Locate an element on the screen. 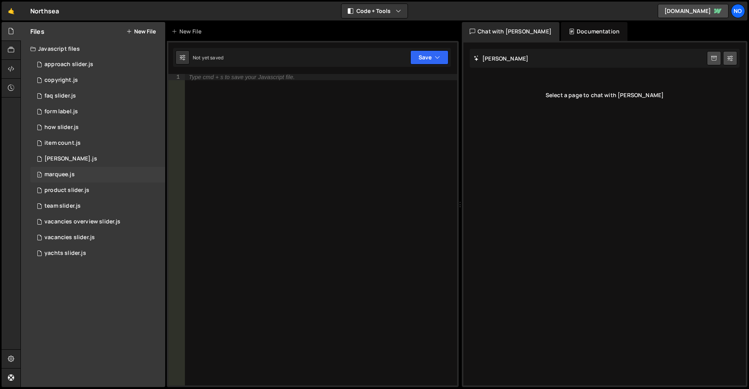 This screenshot has height=389, width=749. button: Save is located at coordinates (429, 57).